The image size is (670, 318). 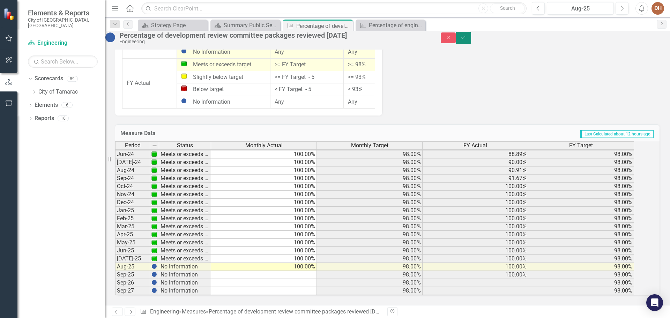 What do you see at coordinates (194, 311) in the screenshot?
I see `a: Measures` at bounding box center [194, 311].